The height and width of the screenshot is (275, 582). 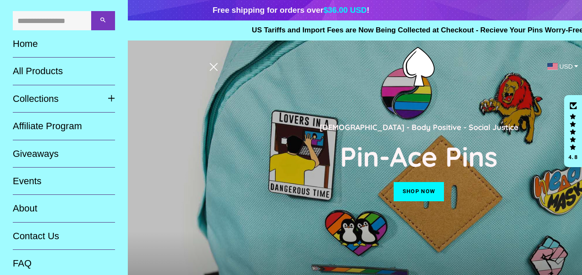 What do you see at coordinates (64, 208) in the screenshot?
I see `a: About` at bounding box center [64, 208].